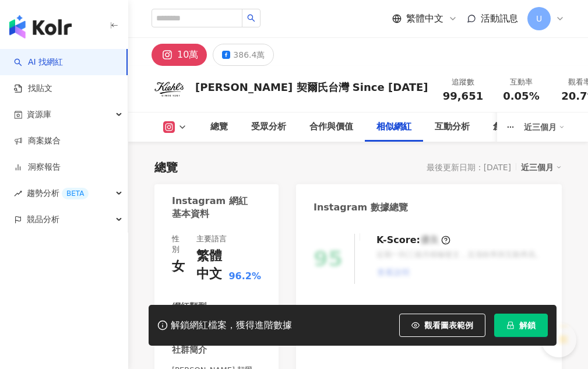  Describe the element at coordinates (463, 82) in the screenshot. I see `div: 追蹤數` at that location.